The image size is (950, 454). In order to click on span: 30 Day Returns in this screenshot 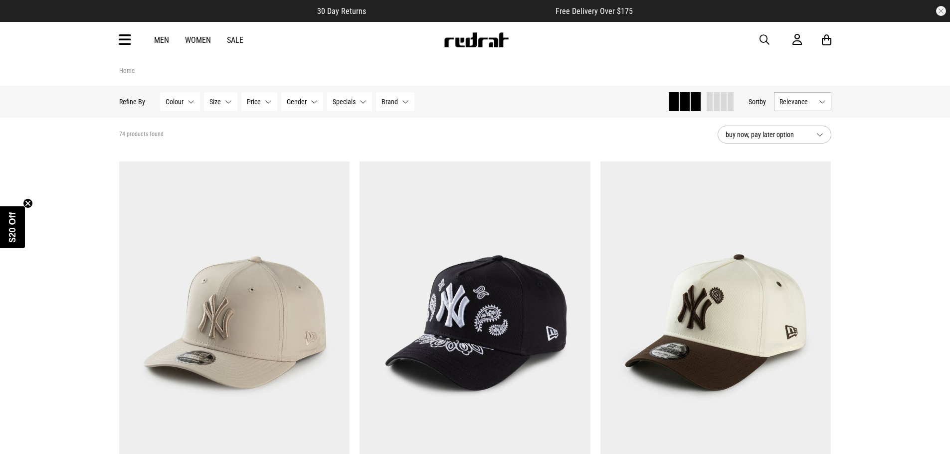, I will do `click(341, 11)`.